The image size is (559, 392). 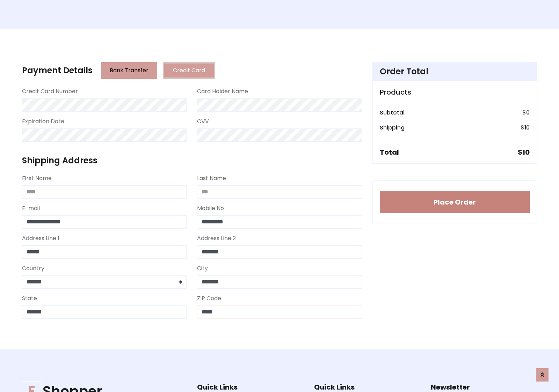 I want to click on h6: Subtotal, so click(x=392, y=112).